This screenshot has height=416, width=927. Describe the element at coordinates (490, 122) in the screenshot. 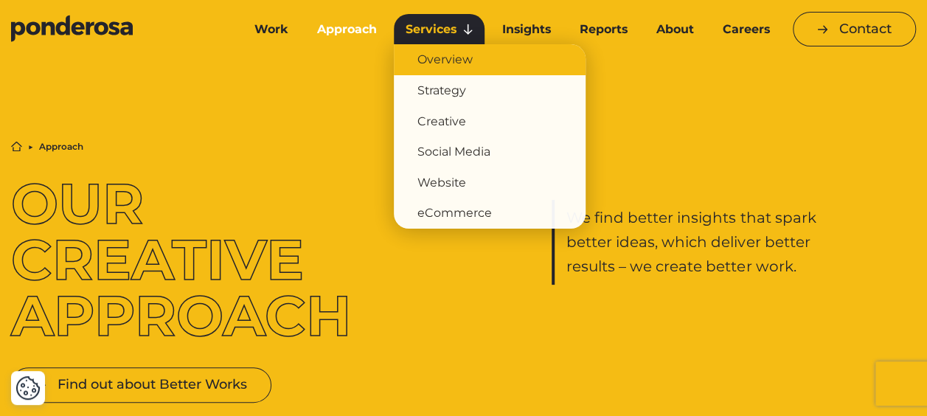

I see `a: Creative` at that location.